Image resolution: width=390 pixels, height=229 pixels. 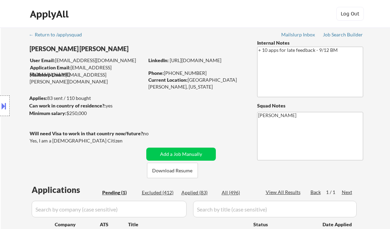 I want to click on div: All (496), so click(x=239, y=193).